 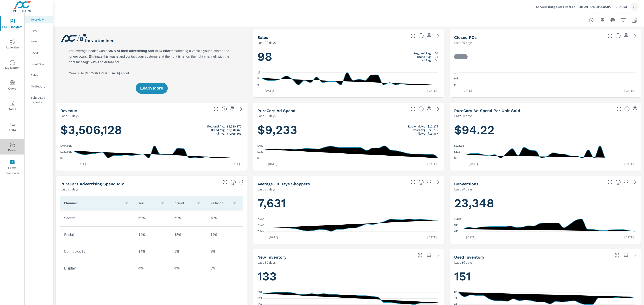 What do you see at coordinates (12, 65) in the screenshot?
I see `span: My Market` at bounding box center [12, 65].